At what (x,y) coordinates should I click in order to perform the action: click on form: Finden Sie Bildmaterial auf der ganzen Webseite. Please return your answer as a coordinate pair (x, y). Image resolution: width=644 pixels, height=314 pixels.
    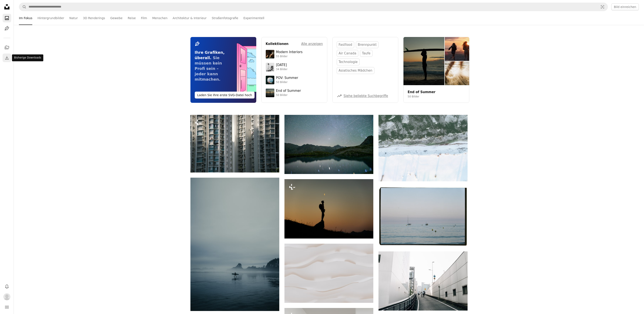
    Looking at the image, I should click on (314, 7).